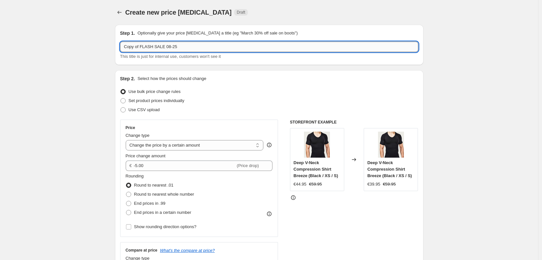  I want to click on span: Change type, so click(138, 135).